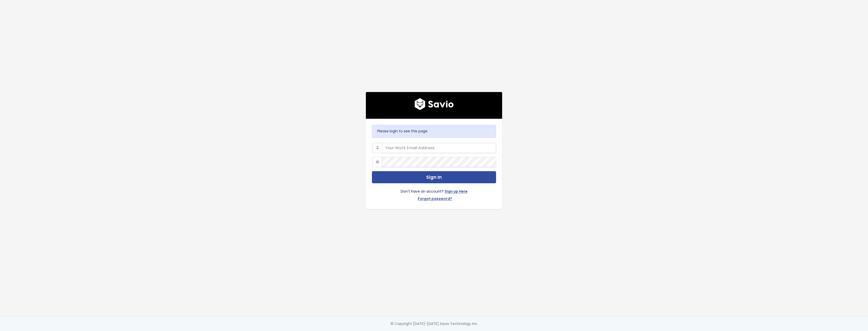  Describe the element at coordinates (434, 104) in the screenshot. I see `img: logo600x187.a314fd40982d.png` at that location.